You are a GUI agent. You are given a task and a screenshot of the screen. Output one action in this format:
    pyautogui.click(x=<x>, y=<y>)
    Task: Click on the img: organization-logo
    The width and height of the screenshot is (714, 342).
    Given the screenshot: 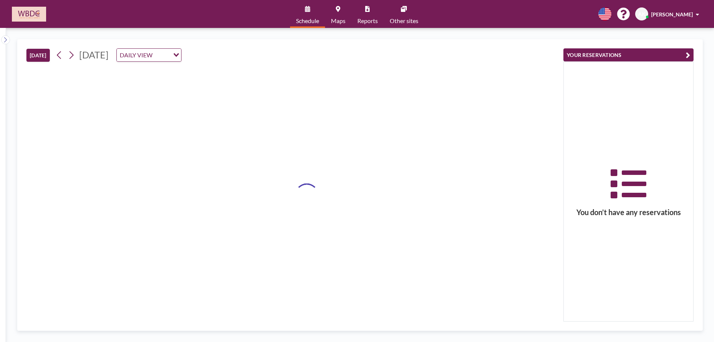 What is the action you would take?
    pyautogui.click(x=29, y=14)
    